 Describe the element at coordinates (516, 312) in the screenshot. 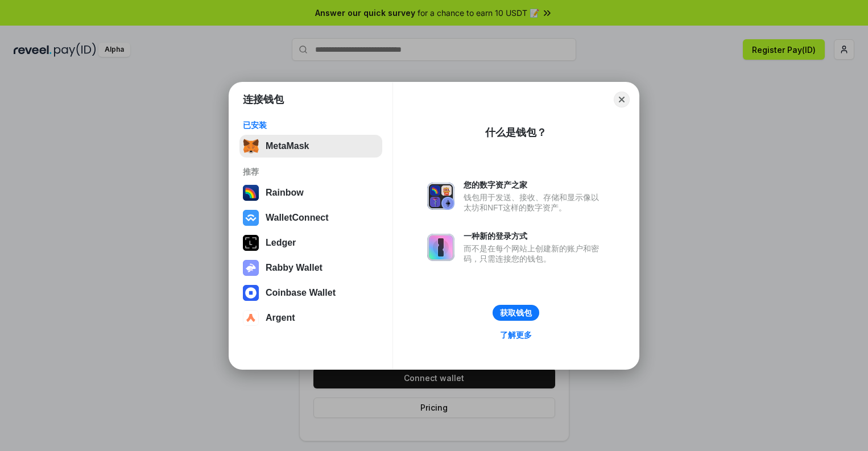

I see `button: 获取钱包` at that location.